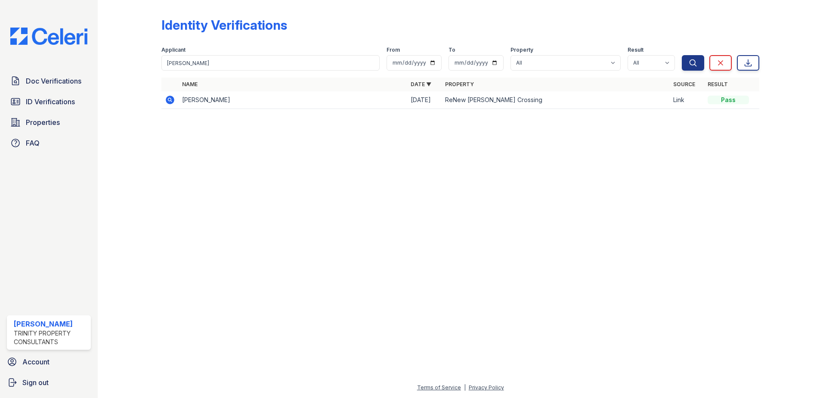  I want to click on label: To, so click(452, 50).